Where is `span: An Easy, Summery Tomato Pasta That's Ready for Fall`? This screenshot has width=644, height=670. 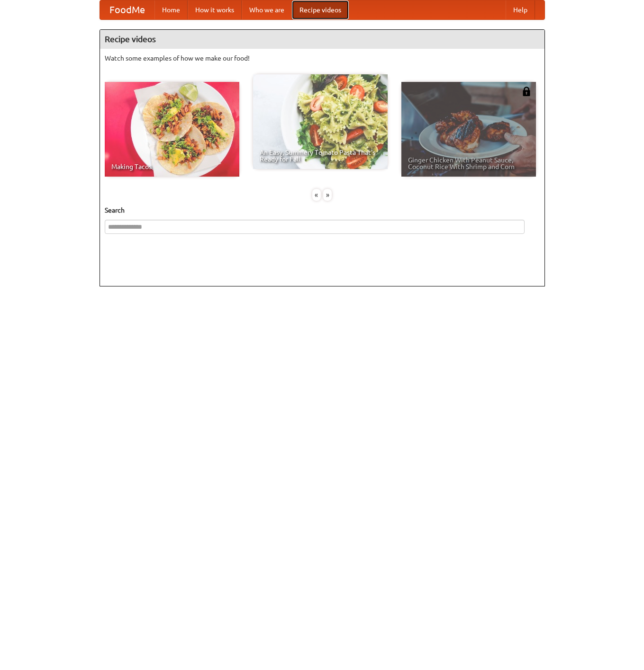 span: An Easy, Summery Tomato Pasta That's Ready for Fall is located at coordinates (320, 156).